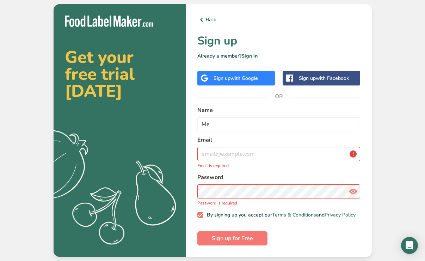 The image size is (425, 261). What do you see at coordinates (279, 110) in the screenshot?
I see `label: Name` at bounding box center [279, 110].